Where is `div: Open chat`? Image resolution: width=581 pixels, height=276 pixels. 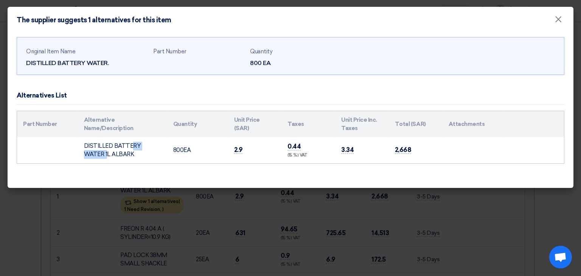
div: Open chat is located at coordinates (560, 257).